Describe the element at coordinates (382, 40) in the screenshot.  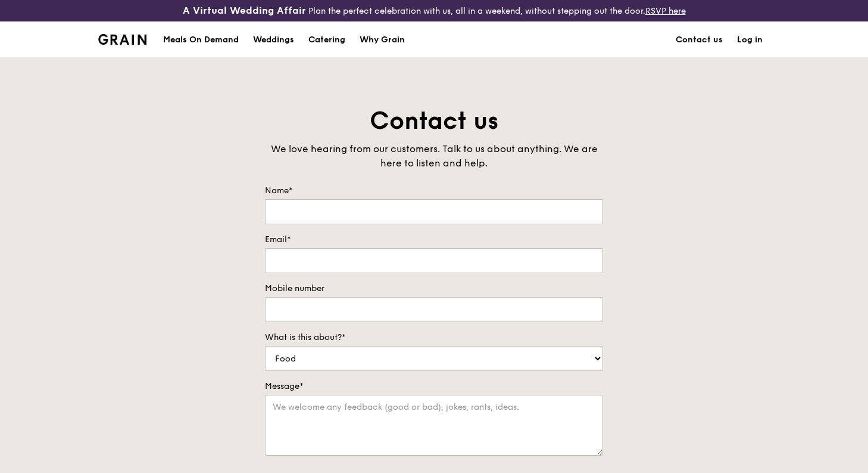
I see `div: Why Grain` at that location.